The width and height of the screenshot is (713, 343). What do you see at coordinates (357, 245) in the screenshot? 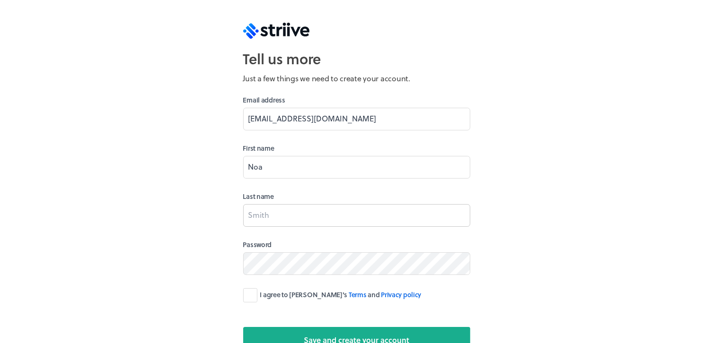
I see `label: Password` at bounding box center [357, 245].